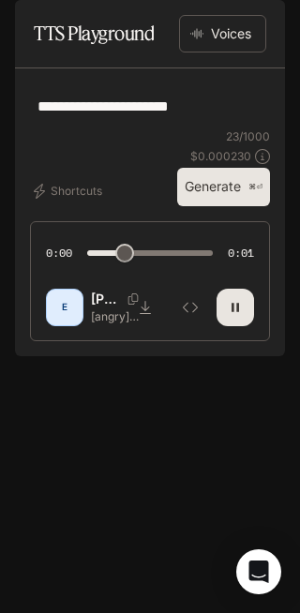  I want to click on p: 23 / 1000, so click(248, 136).